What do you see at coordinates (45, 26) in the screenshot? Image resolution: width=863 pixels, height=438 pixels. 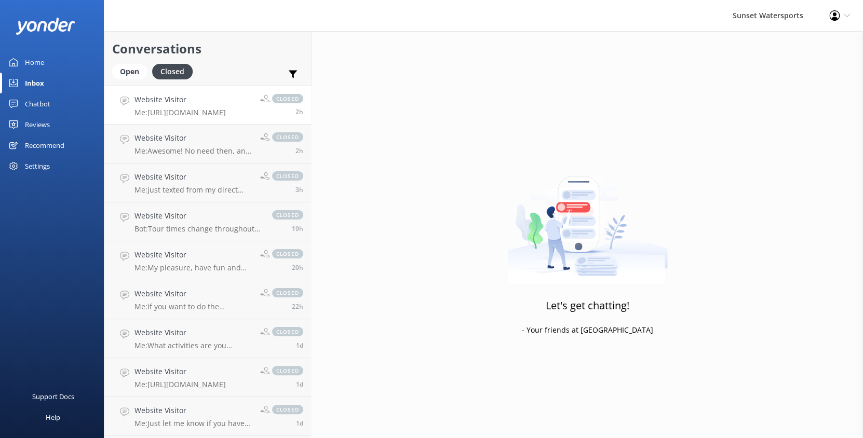 I see `img: yonder-white-logo.png` at bounding box center [45, 26].